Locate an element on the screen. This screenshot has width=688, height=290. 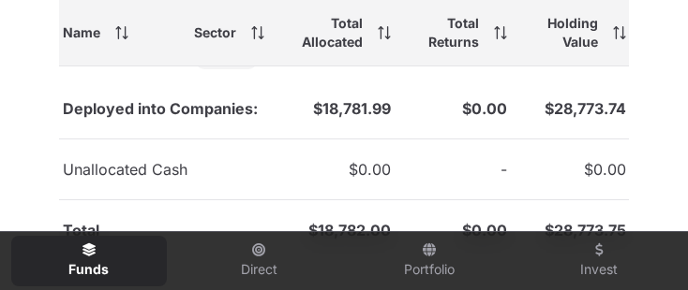
td: $18,781.99 is located at coordinates (346, 109).